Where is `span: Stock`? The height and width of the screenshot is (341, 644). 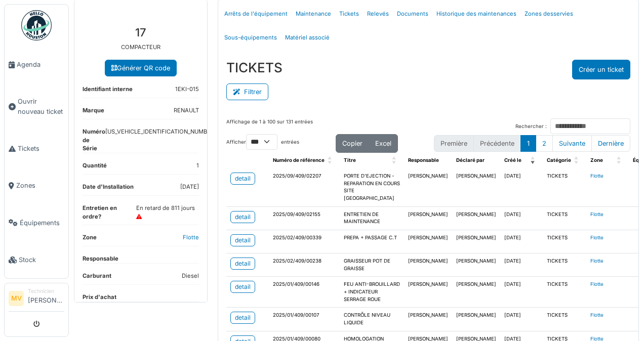
span: Stock is located at coordinates (42, 260).